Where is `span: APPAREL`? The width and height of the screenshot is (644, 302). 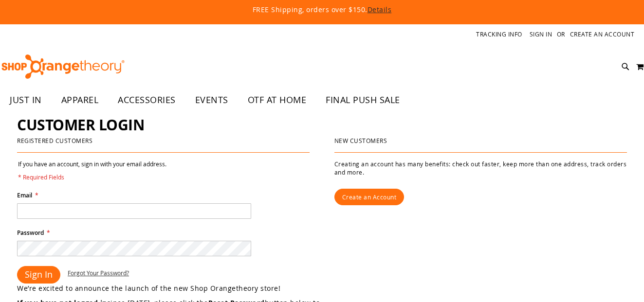 span: APPAREL is located at coordinates (80, 100).